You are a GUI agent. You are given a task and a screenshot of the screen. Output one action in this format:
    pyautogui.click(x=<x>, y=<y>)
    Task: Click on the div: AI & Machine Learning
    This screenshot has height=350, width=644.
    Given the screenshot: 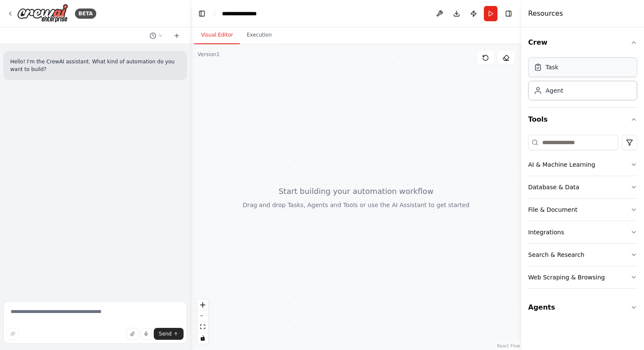 What is the action you would take?
    pyautogui.click(x=561, y=165)
    